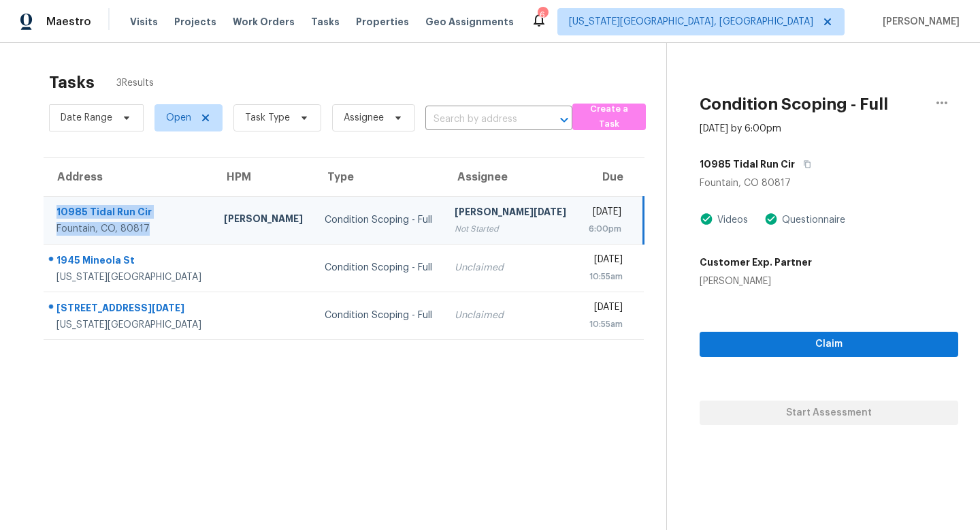 The width and height of the screenshot is (980, 530). What do you see at coordinates (129, 213) in the screenshot?
I see `div: 10985 Tidal Run Cir` at bounding box center [129, 213].